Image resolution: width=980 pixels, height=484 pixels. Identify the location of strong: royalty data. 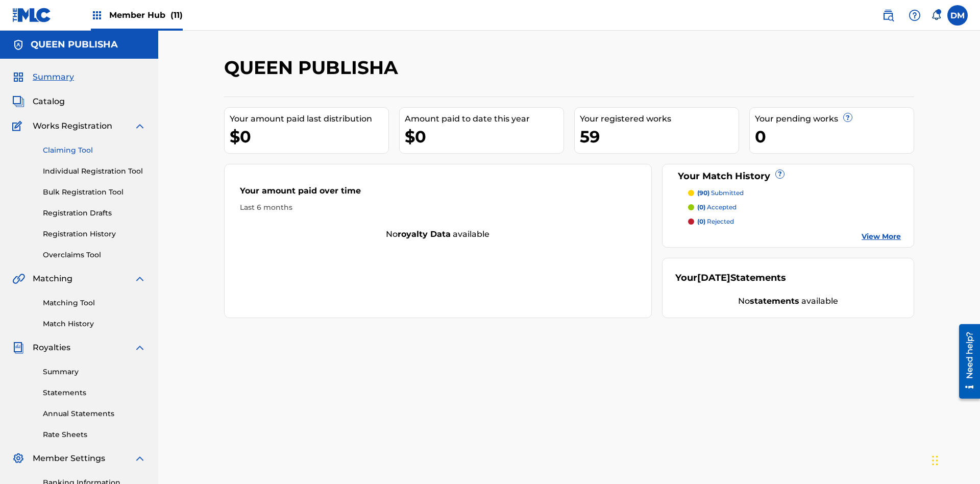
(424, 234).